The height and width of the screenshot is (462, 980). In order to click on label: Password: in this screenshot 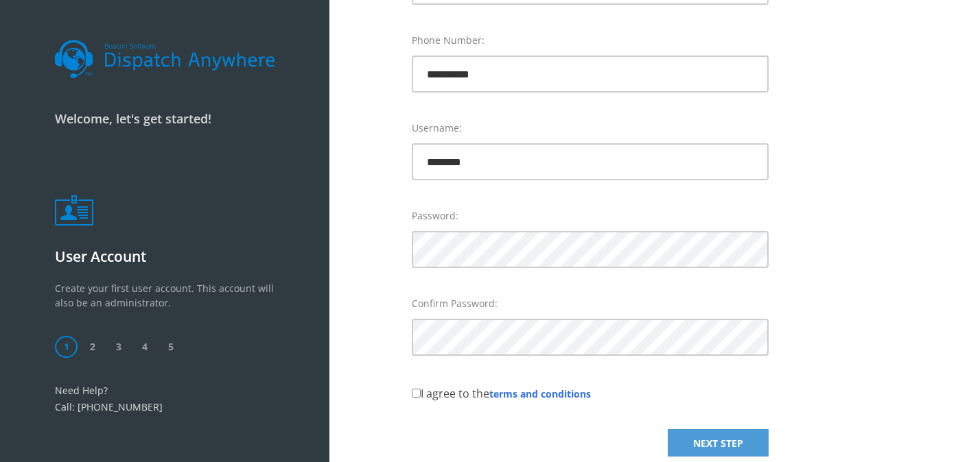, I will do `click(590, 215)`.